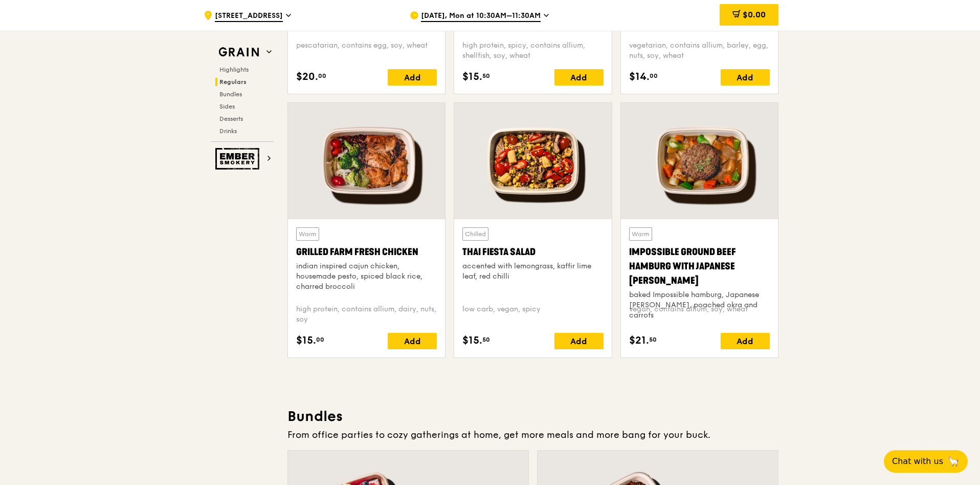 The image size is (980, 485). Describe the element at coordinates (366, 251) in the screenshot. I see `div: Grilled Farm Fresh Chicken` at that location.